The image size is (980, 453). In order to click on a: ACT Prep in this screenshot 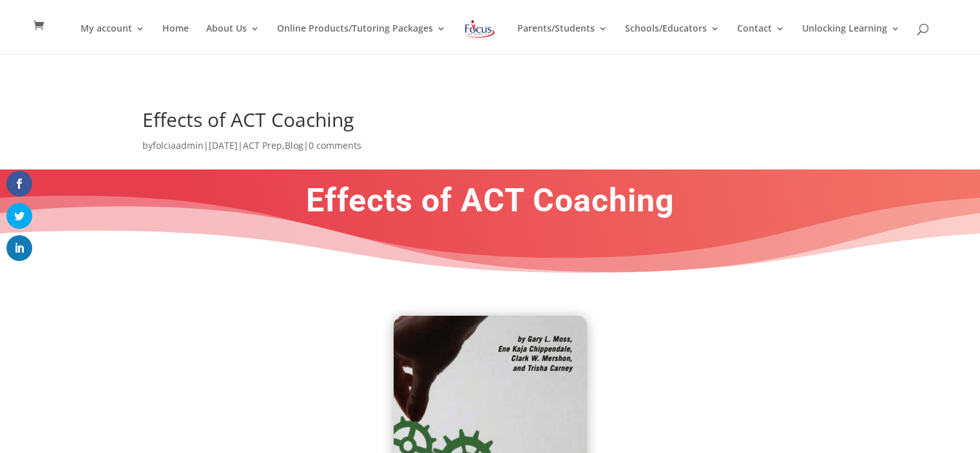, I will do `click(262, 145)`.